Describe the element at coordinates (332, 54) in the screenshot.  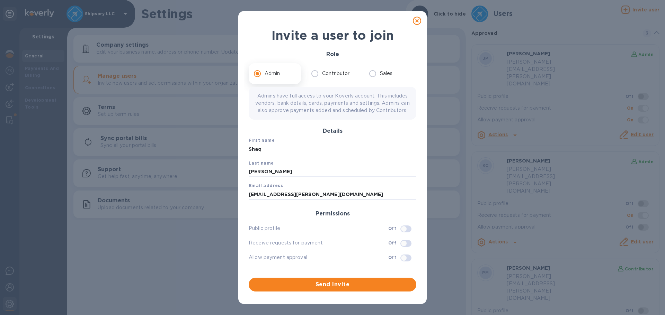
I see `h3: Role` at that location.